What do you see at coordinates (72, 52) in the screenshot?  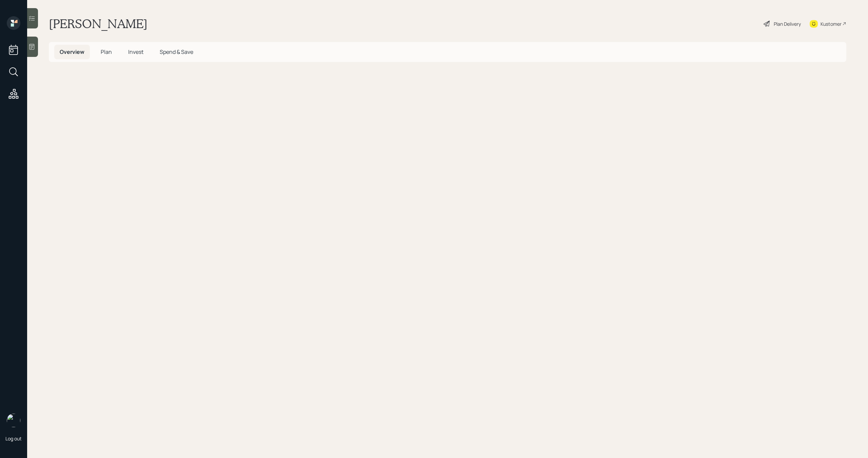 I see `span: Overview` at bounding box center [72, 52].